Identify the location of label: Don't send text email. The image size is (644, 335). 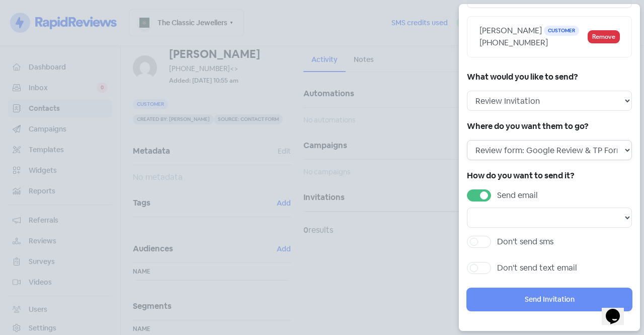
(537, 267).